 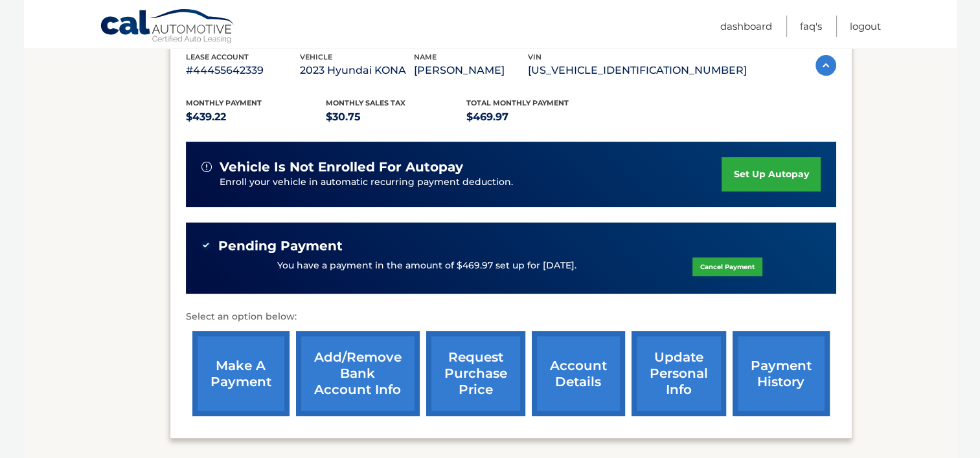 What do you see at coordinates (511, 317) in the screenshot?
I see `p: Select an option below:` at bounding box center [511, 317].